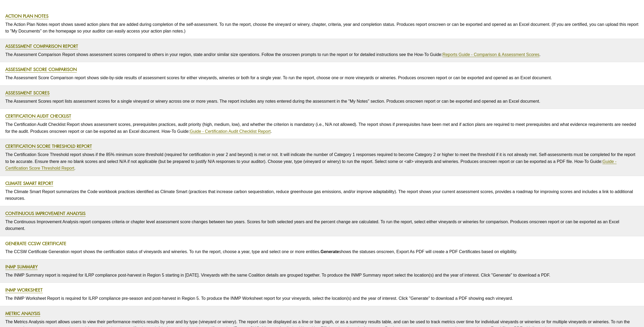 Image resolution: width=644 pixels, height=327 pixels. What do you see at coordinates (41, 69) in the screenshot?
I see `a: Assessment Score Comparison` at bounding box center [41, 69].